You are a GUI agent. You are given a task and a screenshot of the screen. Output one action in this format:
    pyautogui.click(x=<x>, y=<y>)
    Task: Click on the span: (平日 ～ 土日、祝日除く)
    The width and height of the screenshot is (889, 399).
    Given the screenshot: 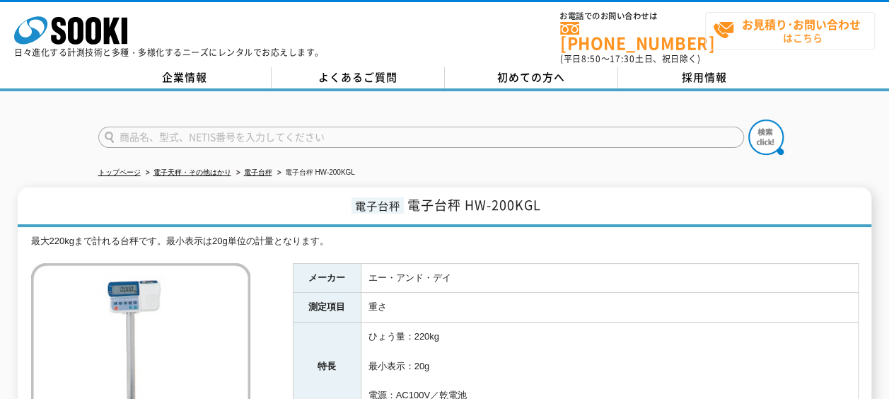 What is the action you would take?
    pyautogui.click(x=630, y=59)
    